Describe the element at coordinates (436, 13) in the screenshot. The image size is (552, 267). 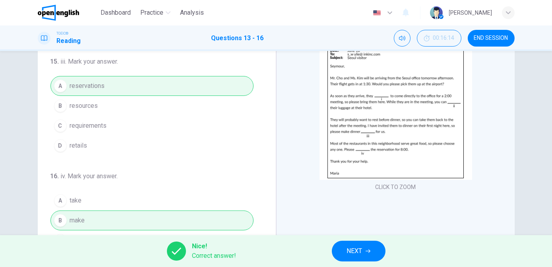
I see `img: Profile picture` at that location.